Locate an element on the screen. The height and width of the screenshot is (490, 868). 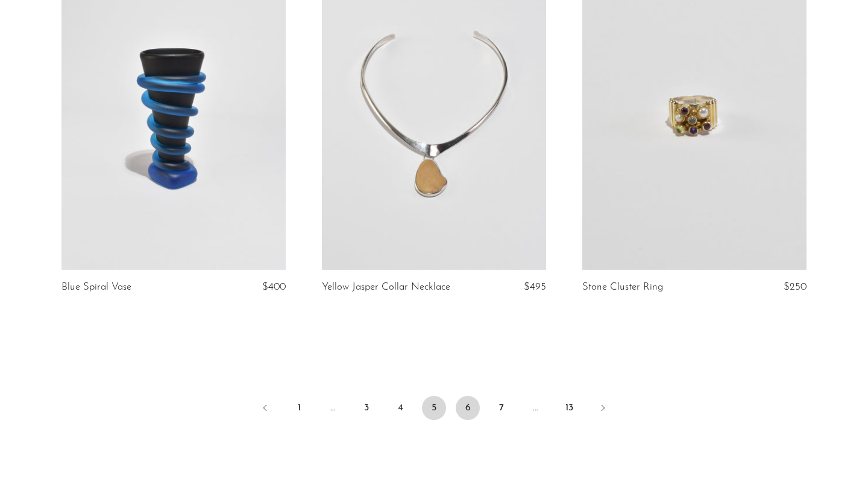
span: $250 is located at coordinates (795, 286).